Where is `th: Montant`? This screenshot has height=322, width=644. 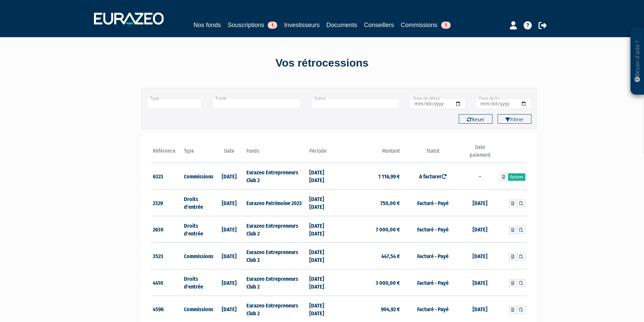
th: Montant is located at coordinates (370, 153).